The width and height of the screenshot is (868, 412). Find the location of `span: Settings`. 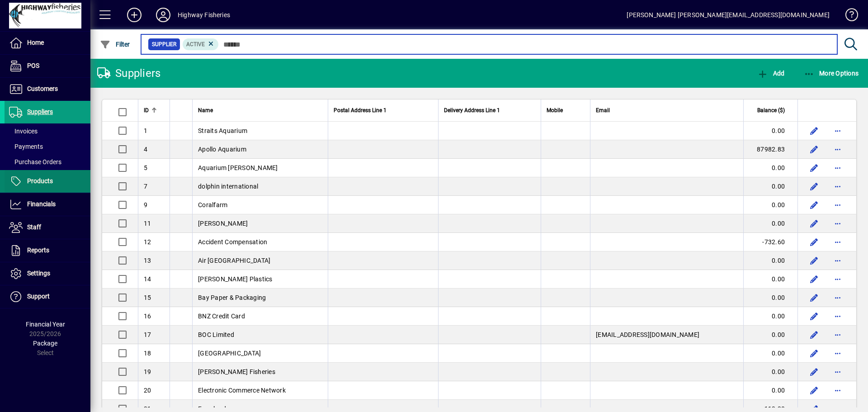

span: Settings is located at coordinates (39, 273).